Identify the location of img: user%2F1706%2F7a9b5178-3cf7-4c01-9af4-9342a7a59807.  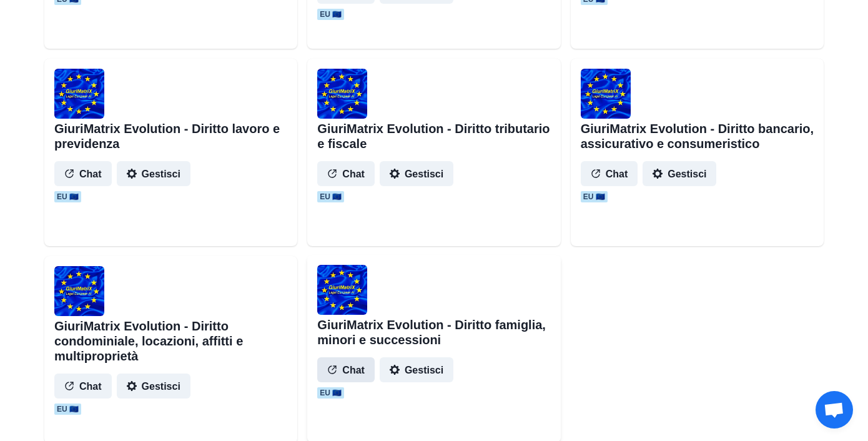
(342, 94).